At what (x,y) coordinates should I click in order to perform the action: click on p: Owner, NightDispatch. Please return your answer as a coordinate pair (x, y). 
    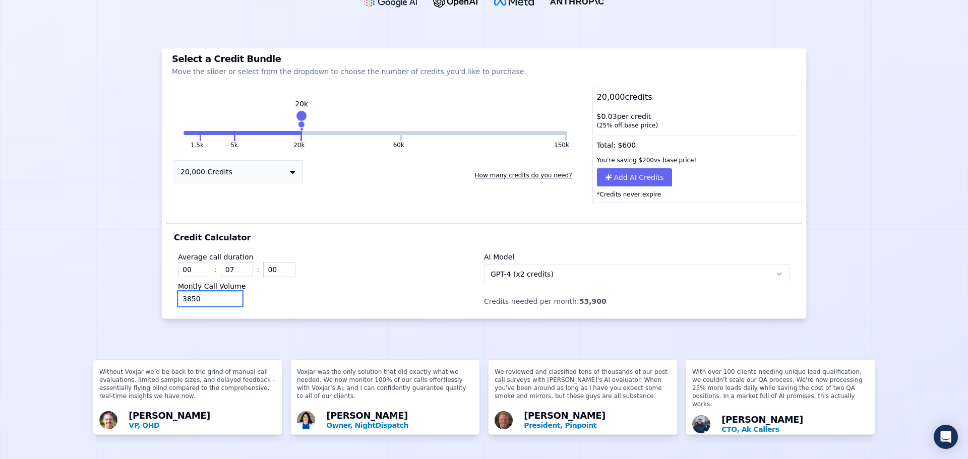
    Looking at the image, I should click on (400, 426).